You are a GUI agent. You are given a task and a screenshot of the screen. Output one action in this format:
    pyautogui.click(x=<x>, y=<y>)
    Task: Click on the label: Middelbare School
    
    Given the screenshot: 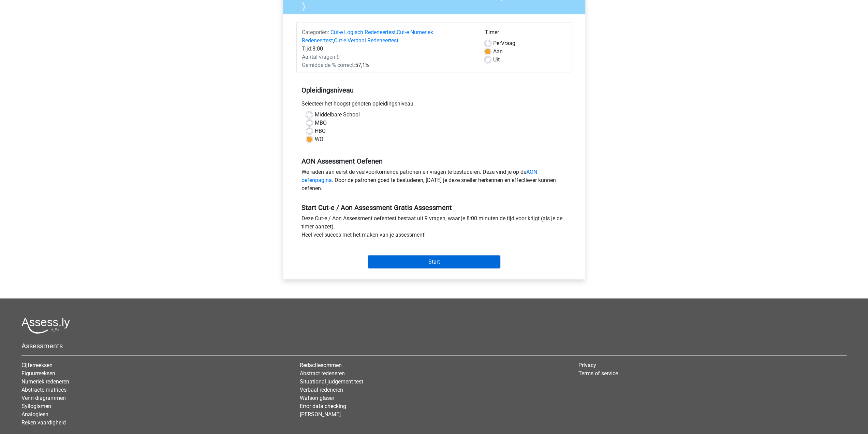 What is the action you would take?
    pyautogui.click(x=338, y=115)
    